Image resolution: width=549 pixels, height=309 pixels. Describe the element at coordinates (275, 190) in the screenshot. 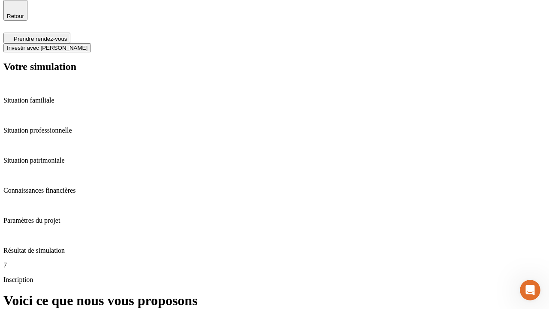

I see `p: Connaissances financières` at that location.